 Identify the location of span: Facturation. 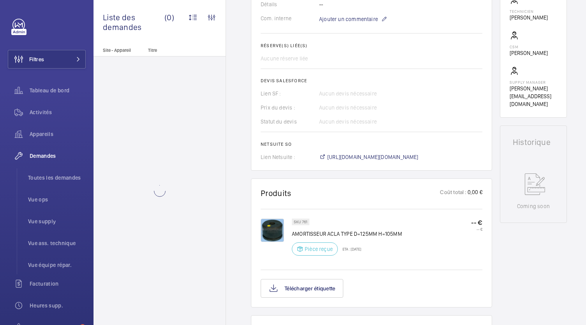
(58, 284).